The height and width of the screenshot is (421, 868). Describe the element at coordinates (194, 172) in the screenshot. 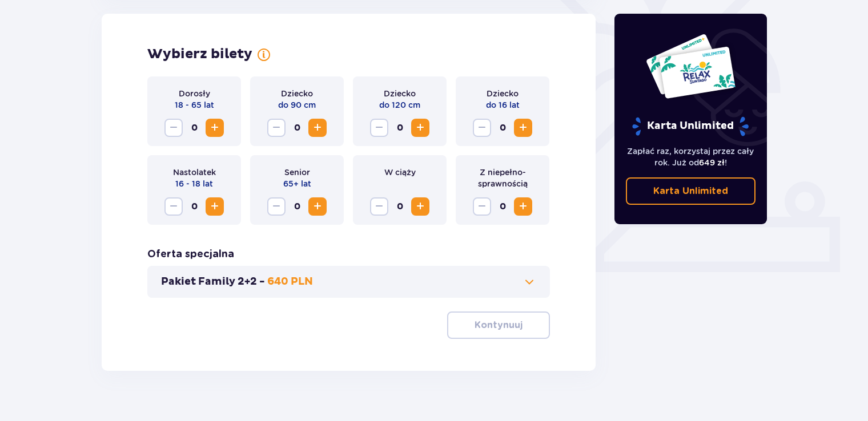

I see `p: Nastolatek` at that location.